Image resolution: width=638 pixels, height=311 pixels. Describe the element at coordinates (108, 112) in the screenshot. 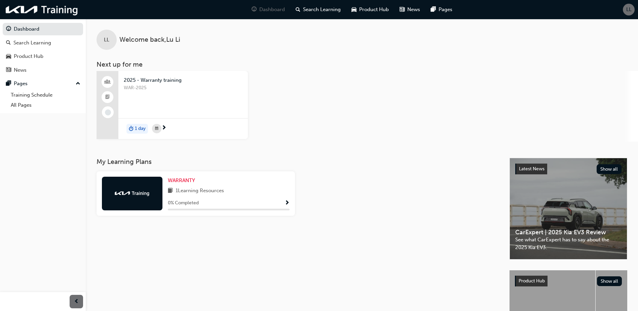

I see `span: learningRecordVerb_NONE-icon` at that location.